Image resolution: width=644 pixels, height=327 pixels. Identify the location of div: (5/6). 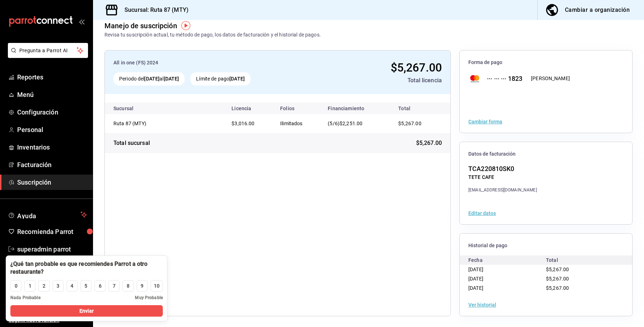
(356, 124).